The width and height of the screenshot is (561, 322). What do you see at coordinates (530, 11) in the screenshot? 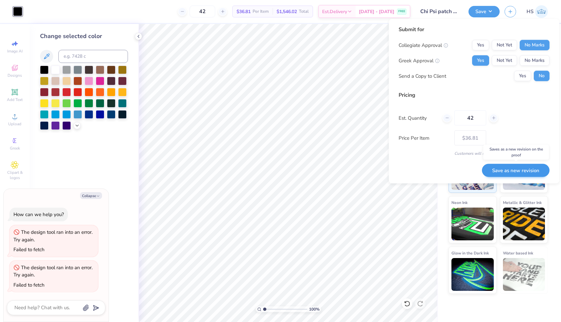
I see `span: HS` at bounding box center [530, 11].